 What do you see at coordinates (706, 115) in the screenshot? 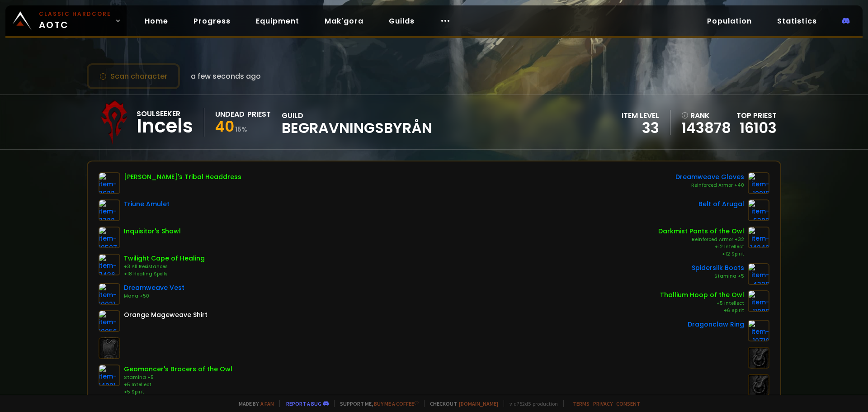
I see `div: rank` at bounding box center [706, 115].